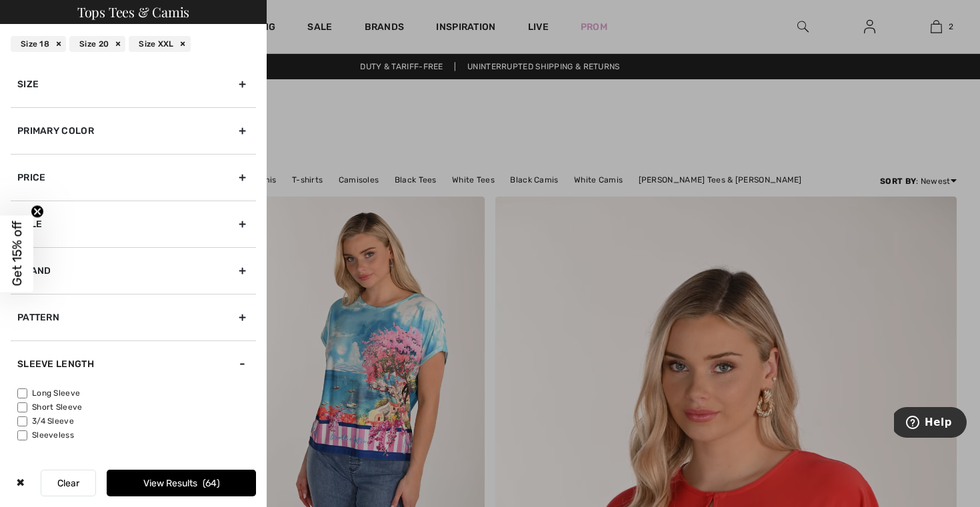  What do you see at coordinates (68, 483) in the screenshot?
I see `button: Clear` at bounding box center [68, 483].